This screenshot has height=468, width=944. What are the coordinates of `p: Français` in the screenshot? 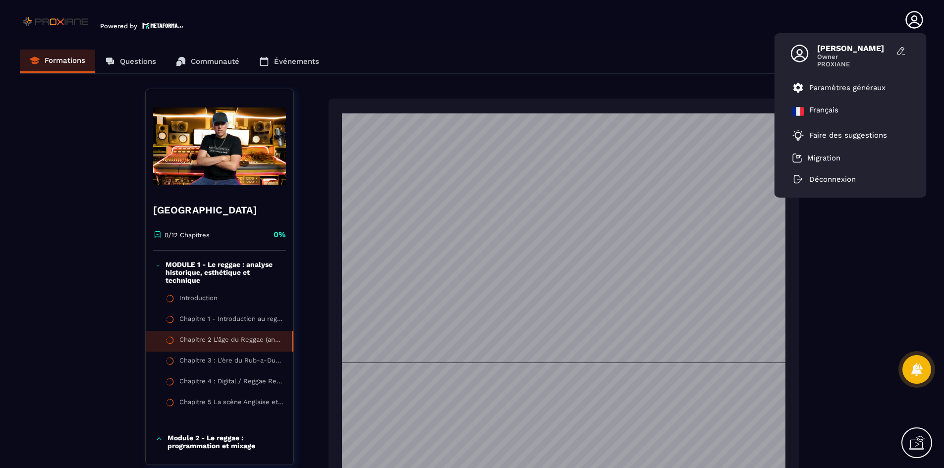 It's located at (824, 112).